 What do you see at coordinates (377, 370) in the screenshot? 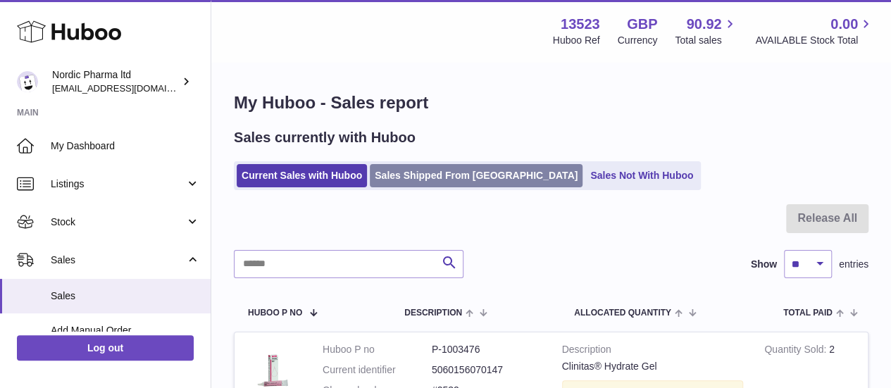
I see `dt: Current identifier` at bounding box center [377, 370].